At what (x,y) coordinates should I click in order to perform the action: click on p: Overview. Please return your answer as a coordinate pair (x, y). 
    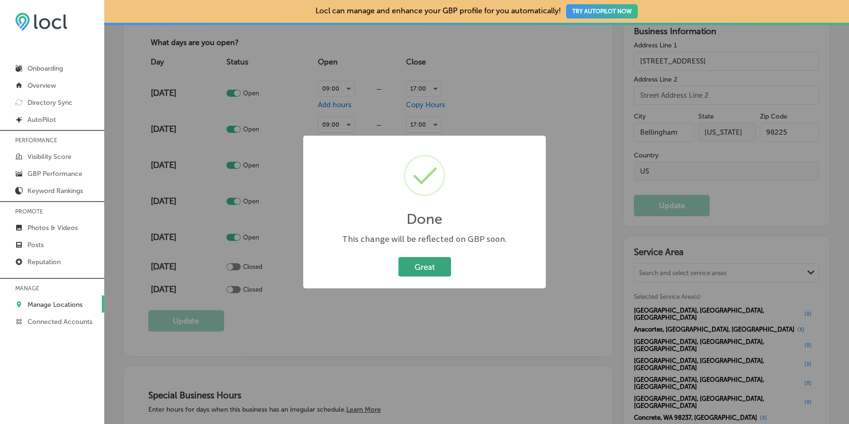
    Looking at the image, I should click on (42, 85).